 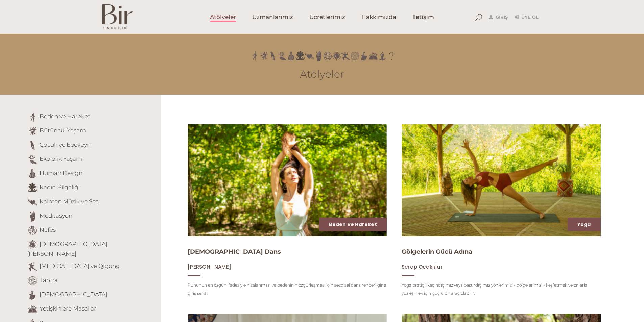 I want to click on a: Kadın Bilgeliği, so click(x=59, y=187).